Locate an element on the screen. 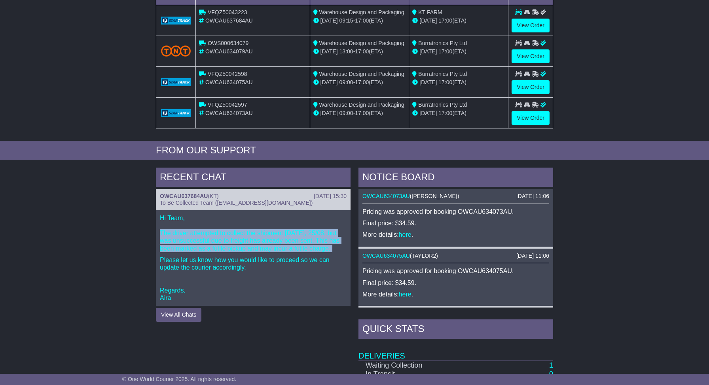  a: 1 is located at coordinates (551, 365).